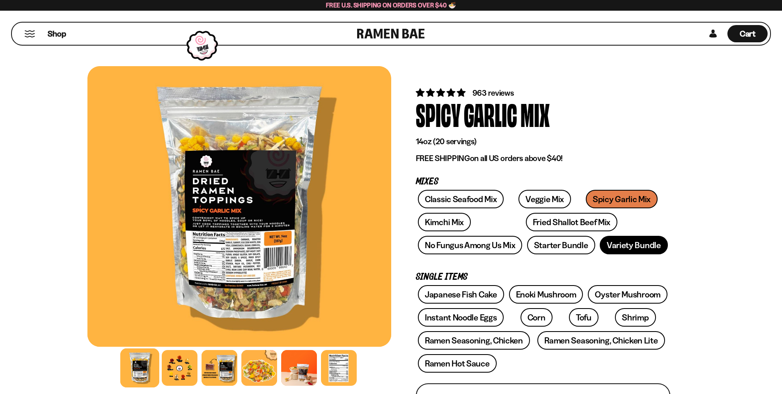 The width and height of the screenshot is (782, 394). I want to click on a: Variety Bundle, so click(634, 245).